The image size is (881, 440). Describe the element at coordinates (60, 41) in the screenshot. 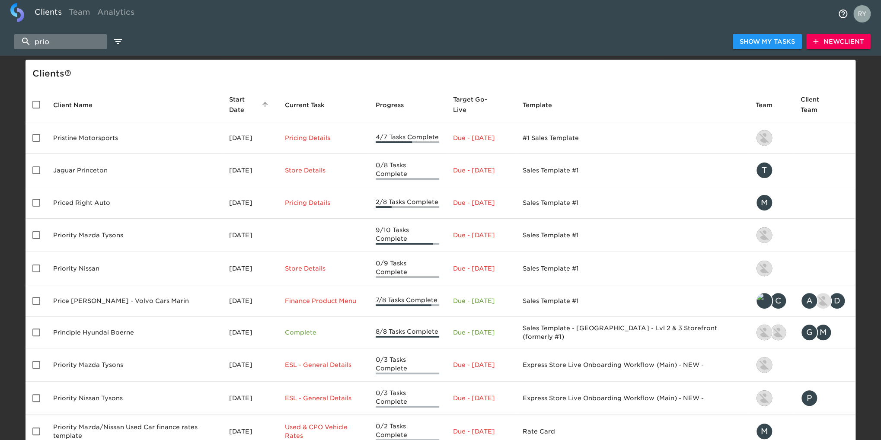

I see `input: search` at that location.